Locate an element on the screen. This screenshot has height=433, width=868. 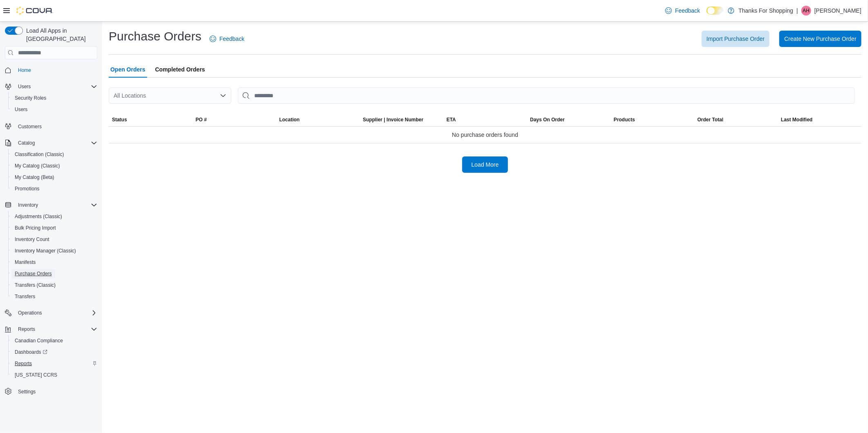
button: My Catalog (Classic) is located at coordinates (55, 166).